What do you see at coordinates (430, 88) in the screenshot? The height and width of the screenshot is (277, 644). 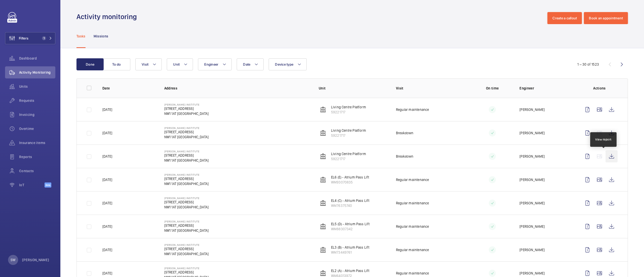 I see `p: Visit` at bounding box center [430, 88].